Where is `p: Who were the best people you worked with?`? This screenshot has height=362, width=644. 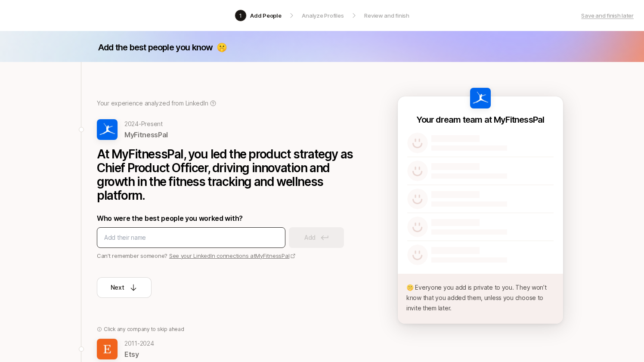 p: Who were the best people you worked with? is located at coordinates (226, 218).